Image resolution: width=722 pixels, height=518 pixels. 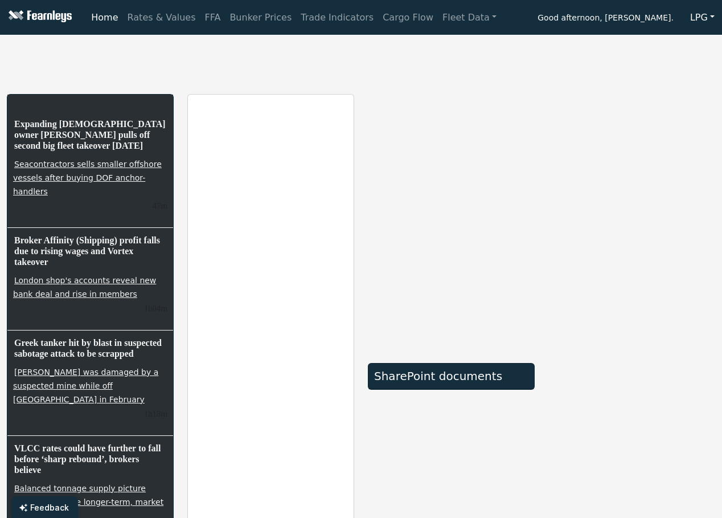 What do you see at coordinates (408, 18) in the screenshot?
I see `a: Cargo Flow` at bounding box center [408, 18].